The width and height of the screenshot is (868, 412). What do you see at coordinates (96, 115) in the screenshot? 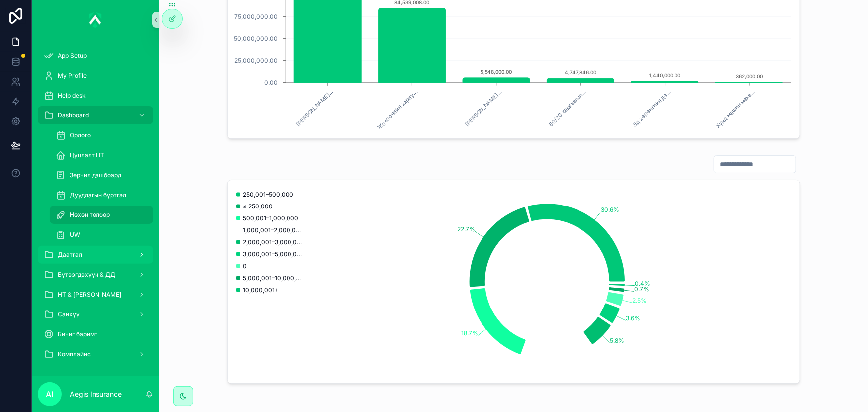
I see `a: Dashboard` at bounding box center [96, 115].